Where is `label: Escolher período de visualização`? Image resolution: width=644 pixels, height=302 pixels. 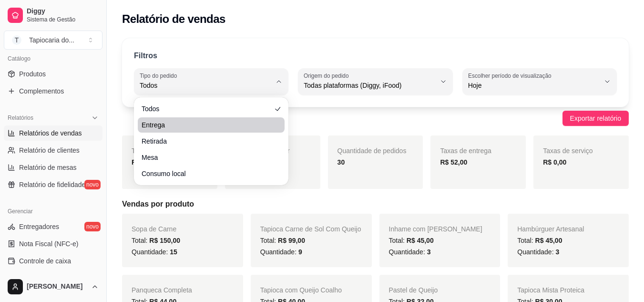
label: Escolher período de visualização is located at coordinates (511, 76).